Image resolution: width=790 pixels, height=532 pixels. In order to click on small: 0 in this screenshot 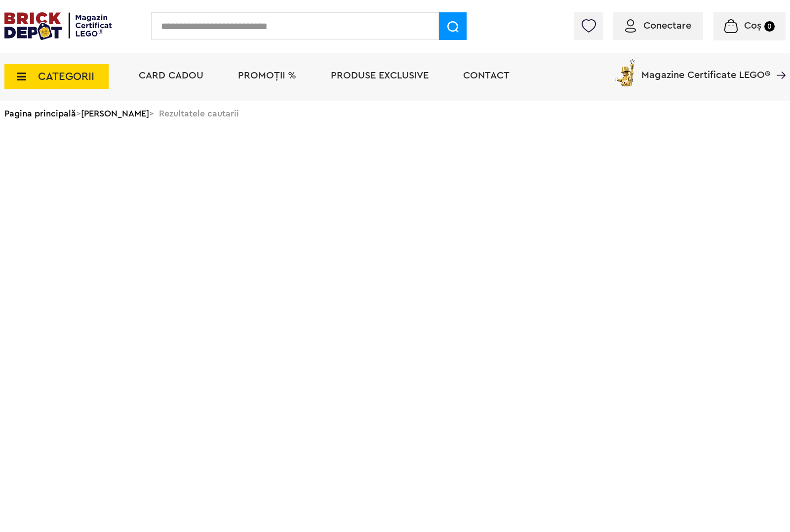, I will do `click(769, 26)`.